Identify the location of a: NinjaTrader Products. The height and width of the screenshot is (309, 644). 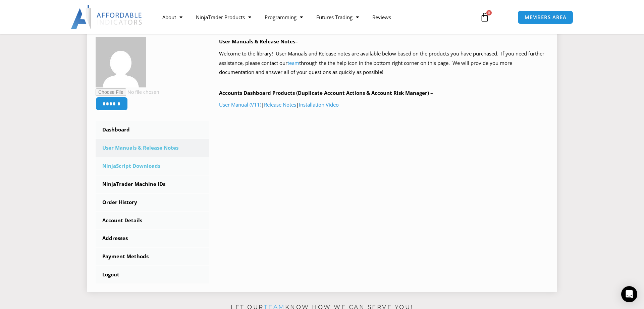
(224, 17).